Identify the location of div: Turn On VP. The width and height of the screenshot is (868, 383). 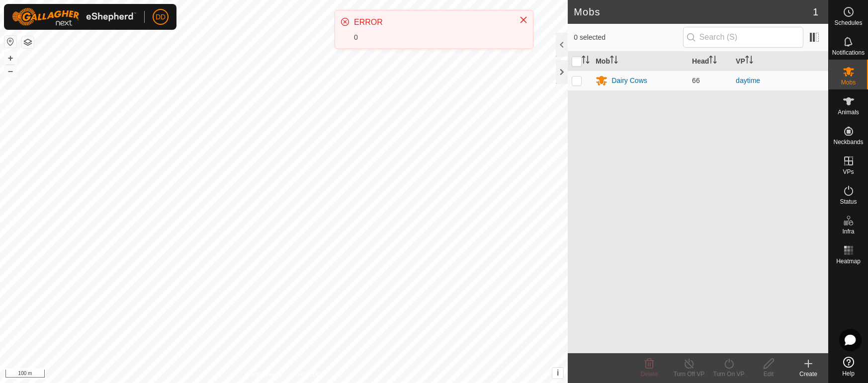
(729, 374).